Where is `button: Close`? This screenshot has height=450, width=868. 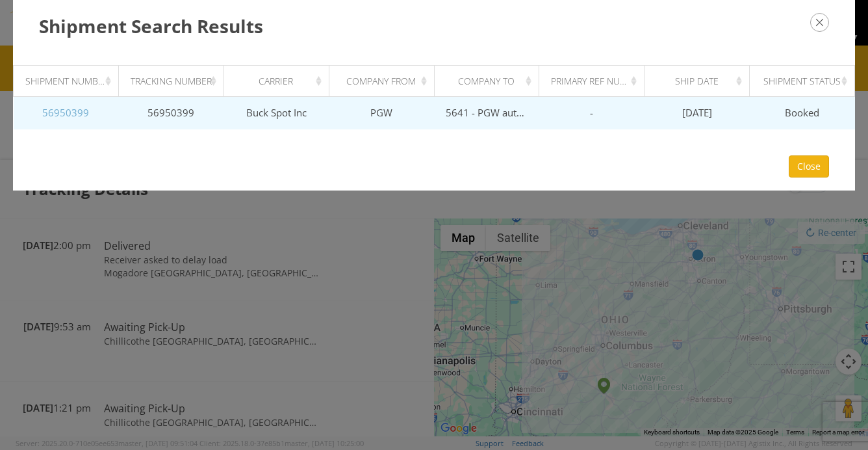 button: Close is located at coordinates (809, 166).